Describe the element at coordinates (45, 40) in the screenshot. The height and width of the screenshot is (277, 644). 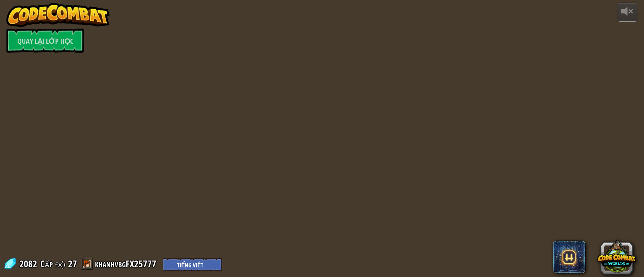
I see `a: Quay lại Lớp Học` at that location.